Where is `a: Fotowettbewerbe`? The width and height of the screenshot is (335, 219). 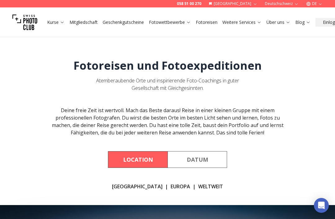 a: Fotowettbewerbe is located at coordinates (170, 22).